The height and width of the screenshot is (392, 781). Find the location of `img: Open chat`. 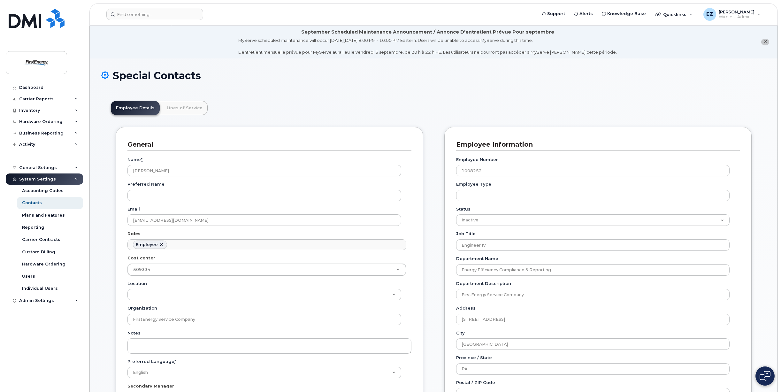

img: Open chat is located at coordinates (765, 376).